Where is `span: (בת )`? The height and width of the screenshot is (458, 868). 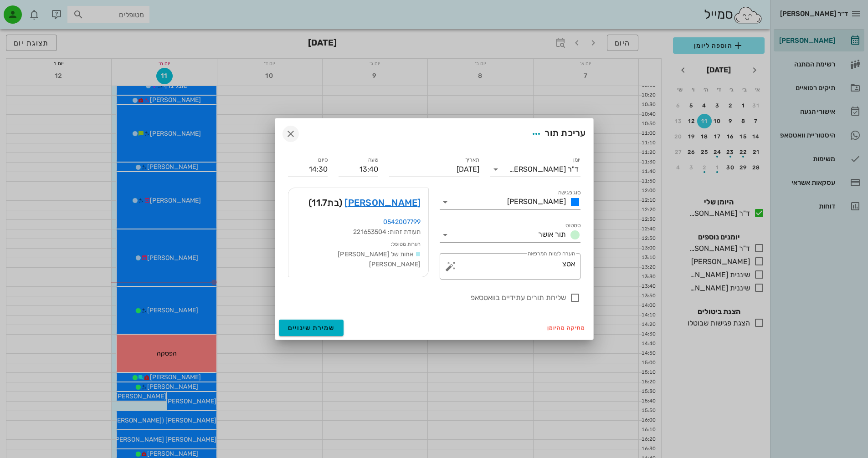 span: (בת ) is located at coordinates (326, 203).